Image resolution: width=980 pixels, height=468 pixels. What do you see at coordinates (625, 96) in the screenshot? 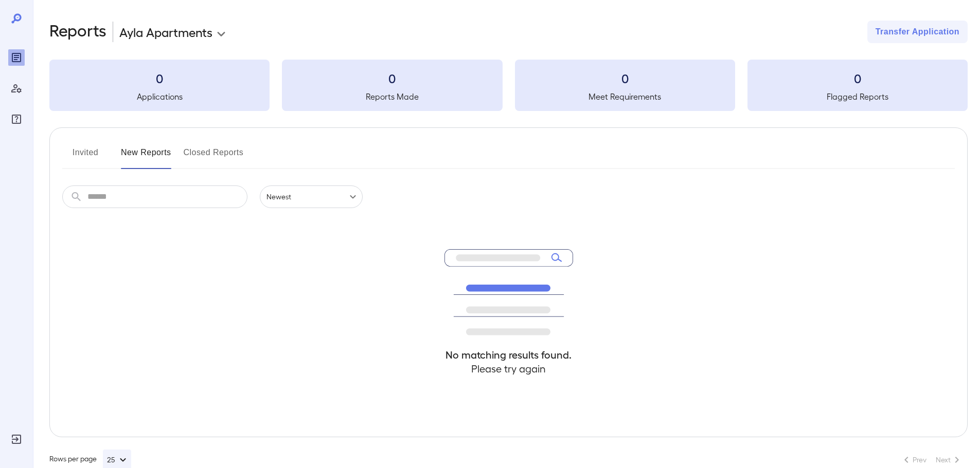
I see `h5: Meet Requirements` at bounding box center [625, 96].